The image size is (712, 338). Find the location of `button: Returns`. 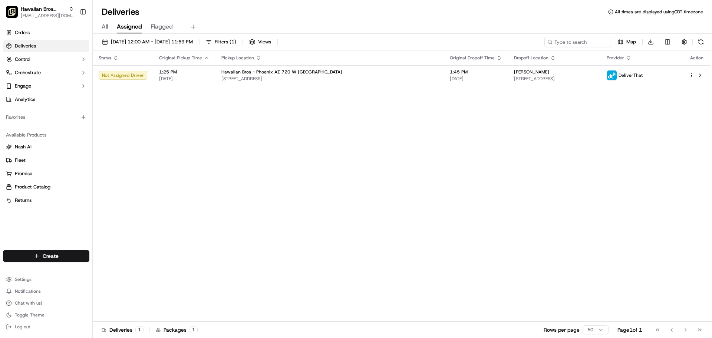

button: Returns is located at coordinates (46, 200).